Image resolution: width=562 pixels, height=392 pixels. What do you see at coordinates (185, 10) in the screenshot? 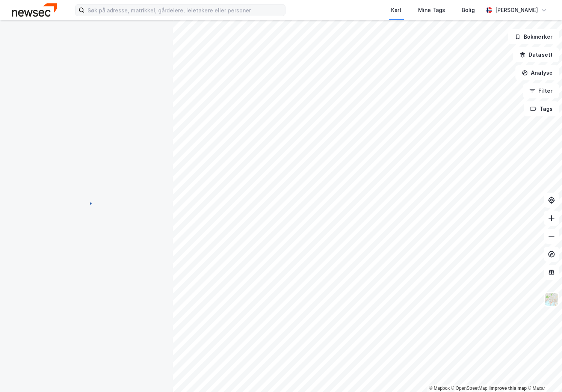
I see `input: Søk på adresse, matrikkel, gårdeiere, leietakere eller personer` at bounding box center [185, 10].